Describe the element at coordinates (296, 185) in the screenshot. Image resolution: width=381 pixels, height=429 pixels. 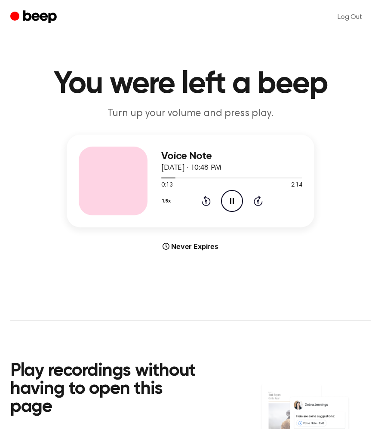
I see `span: 2:14` at that location.